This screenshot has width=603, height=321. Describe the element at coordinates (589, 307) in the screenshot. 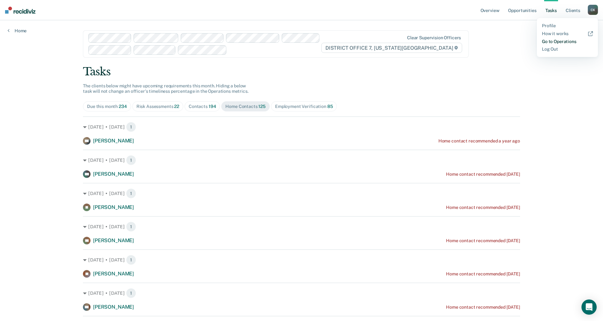

I see `div: Open Intercom Messenger` at that location.